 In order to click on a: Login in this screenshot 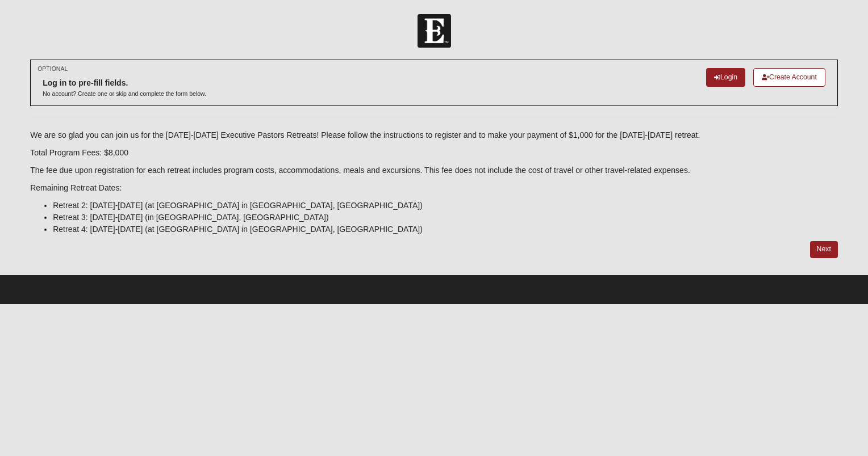, I will do `click(725, 77)`.